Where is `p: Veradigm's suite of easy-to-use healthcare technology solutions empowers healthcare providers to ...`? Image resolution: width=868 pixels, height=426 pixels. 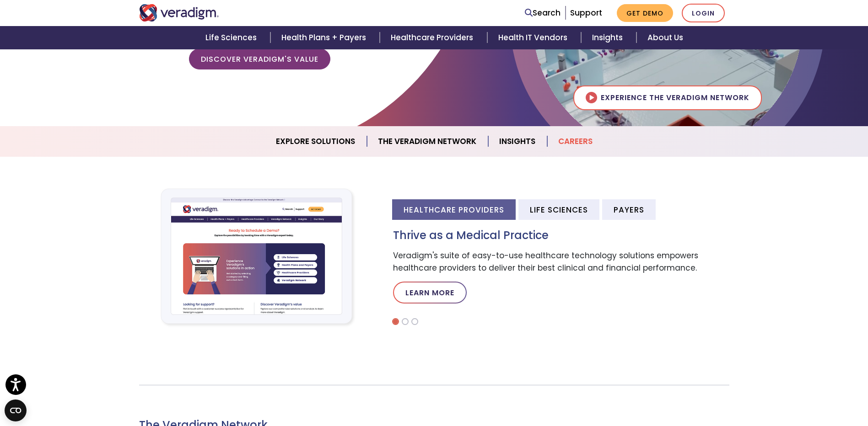 p: Veradigm's suite of easy-to-use healthcare technology solutions empowers healthcare providers to ... is located at coordinates (561, 262).